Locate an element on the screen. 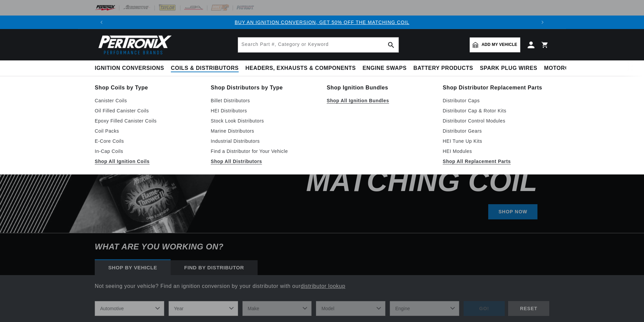  a: Shop All Ignition Bundles is located at coordinates (380, 101).